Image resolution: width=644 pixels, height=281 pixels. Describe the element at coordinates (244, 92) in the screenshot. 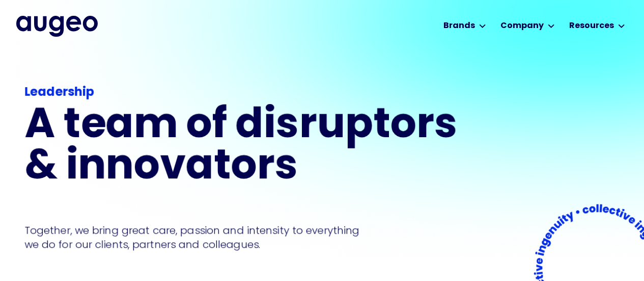

I see `div: Leadership` at that location.